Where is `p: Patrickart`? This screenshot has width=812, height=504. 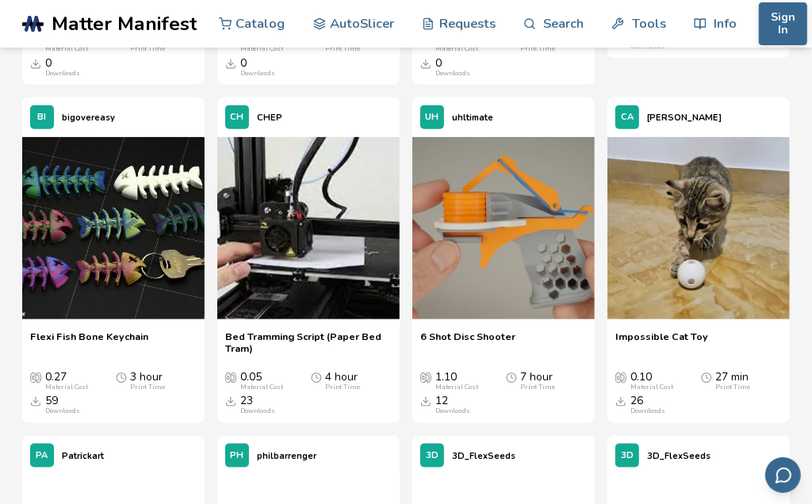
p: Patrickart is located at coordinates (83, 456).